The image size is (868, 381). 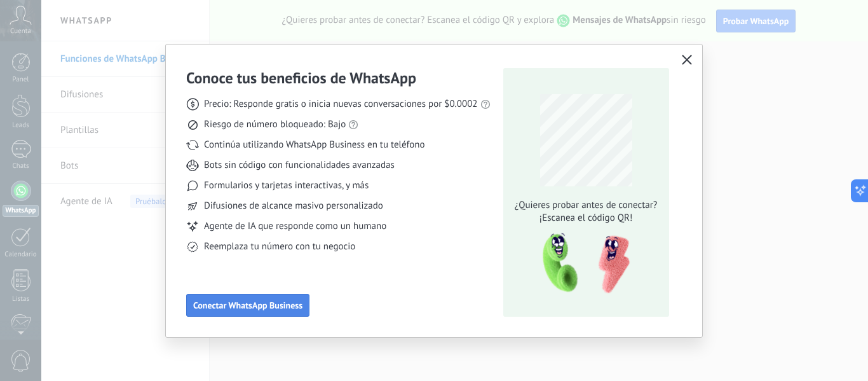 What do you see at coordinates (279, 247) in the screenshot?
I see `span: Reemplaza tu número con tu negocio` at bounding box center [279, 247].